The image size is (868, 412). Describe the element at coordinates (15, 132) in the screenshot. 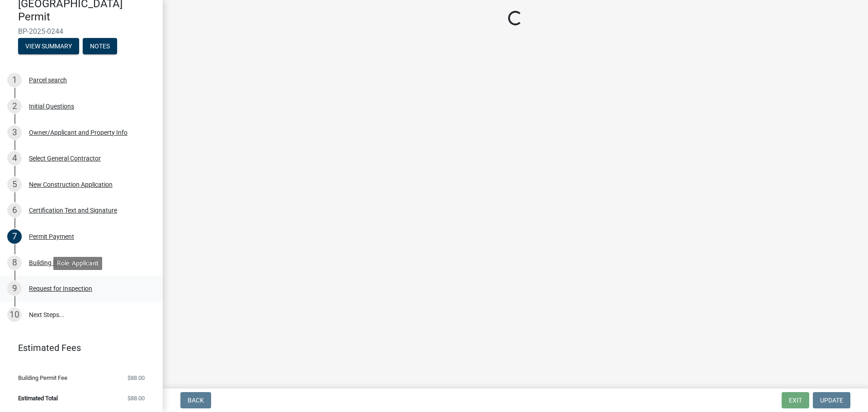

I see `div: 3` at that location.